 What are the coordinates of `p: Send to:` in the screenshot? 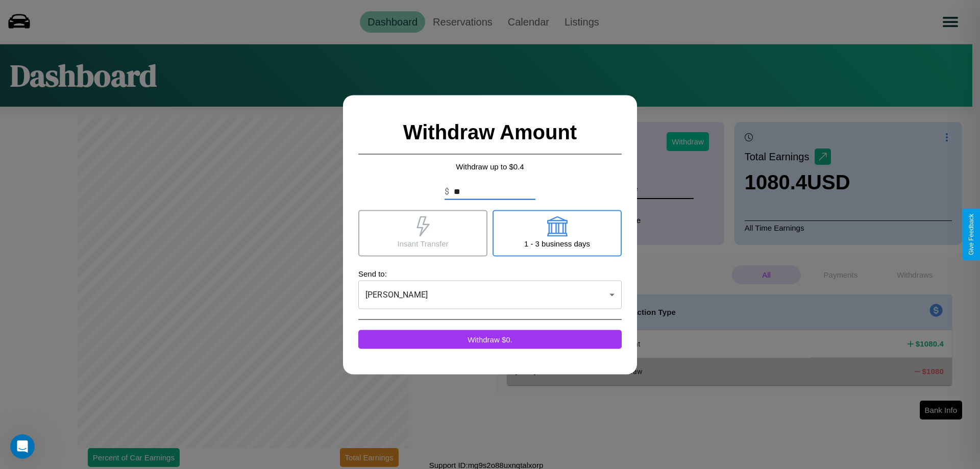 It's located at (490, 273).